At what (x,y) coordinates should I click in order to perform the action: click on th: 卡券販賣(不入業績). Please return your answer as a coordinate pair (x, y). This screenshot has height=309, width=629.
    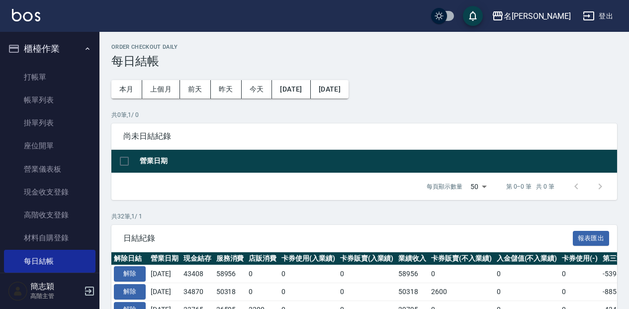
    Looking at the image, I should click on (461, 258).